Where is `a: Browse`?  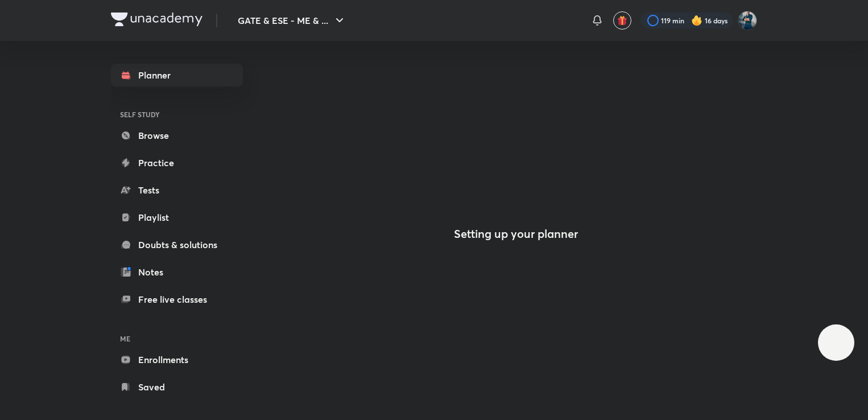 a: Browse is located at coordinates (177, 135).